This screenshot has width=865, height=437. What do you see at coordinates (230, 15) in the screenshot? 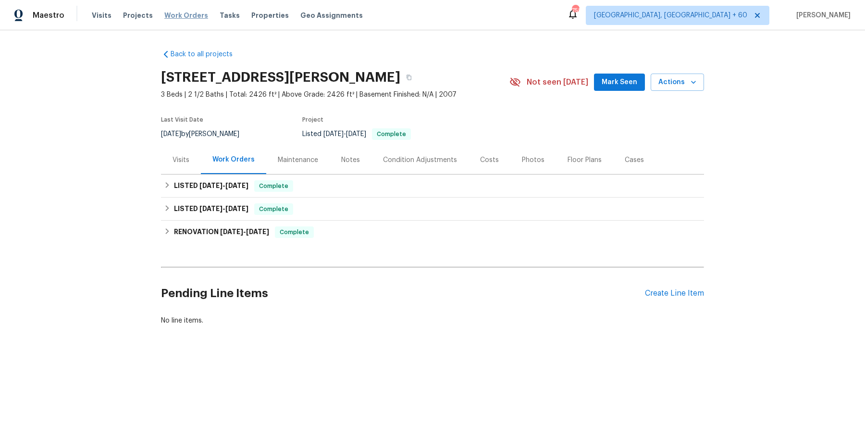
I see `span: Tasks` at bounding box center [230, 15].